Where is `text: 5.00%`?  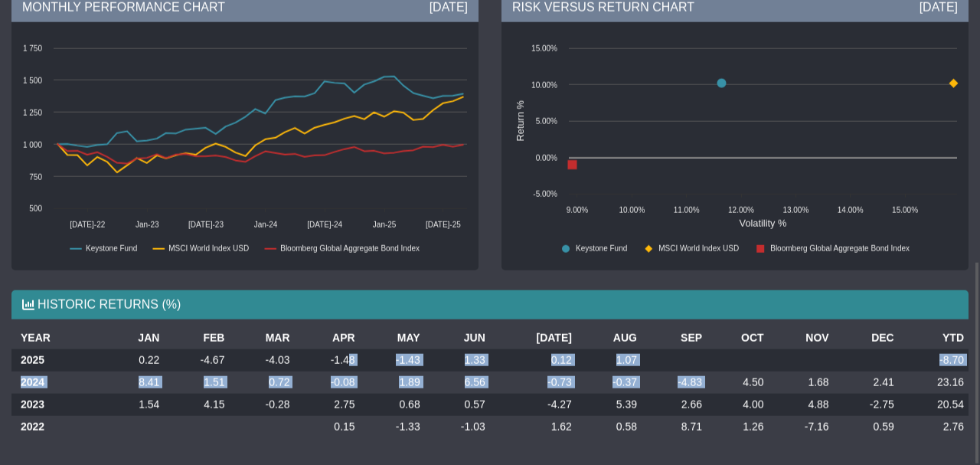
text: 5.00% is located at coordinates (546, 120).